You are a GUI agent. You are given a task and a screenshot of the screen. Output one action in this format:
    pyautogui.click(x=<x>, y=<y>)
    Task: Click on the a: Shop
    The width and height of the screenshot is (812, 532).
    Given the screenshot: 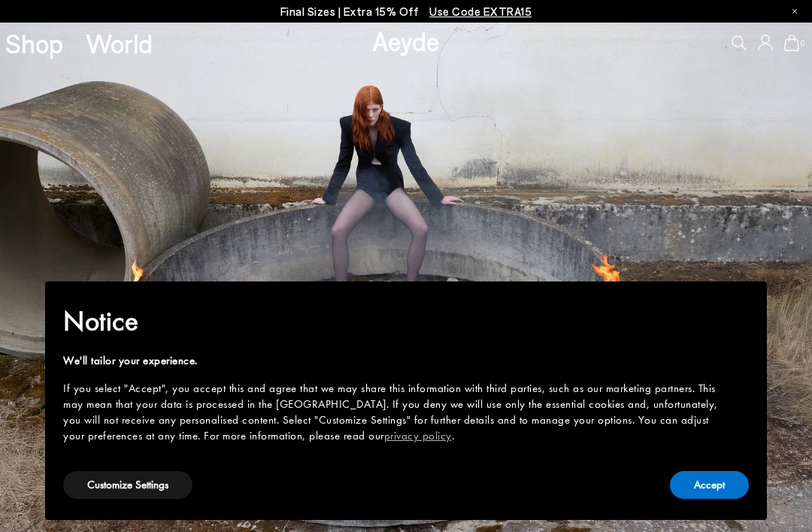 What is the action you would take?
    pyautogui.click(x=34, y=43)
    